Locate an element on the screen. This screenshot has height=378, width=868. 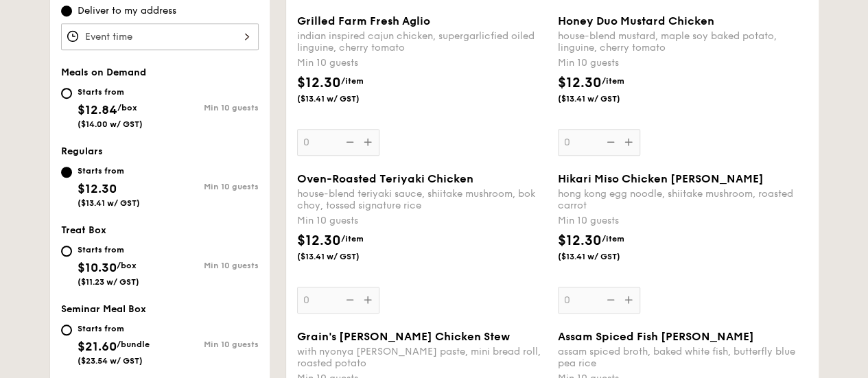
div: assam spiced broth, baked white fish, butterfly blue pea rice is located at coordinates (682, 358).